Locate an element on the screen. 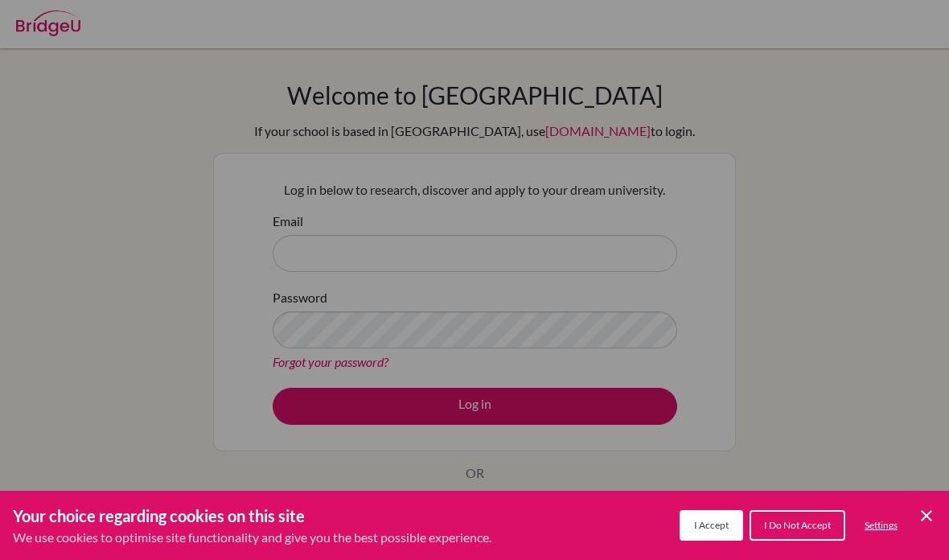 The image size is (949, 560). button: Save and close is located at coordinates (927, 516).